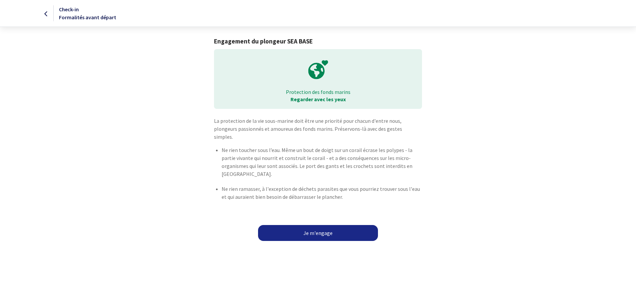 The width and height of the screenshot is (636, 305). Describe the element at coordinates (318, 92) in the screenshot. I see `p: Protection des fonds marins` at that location.